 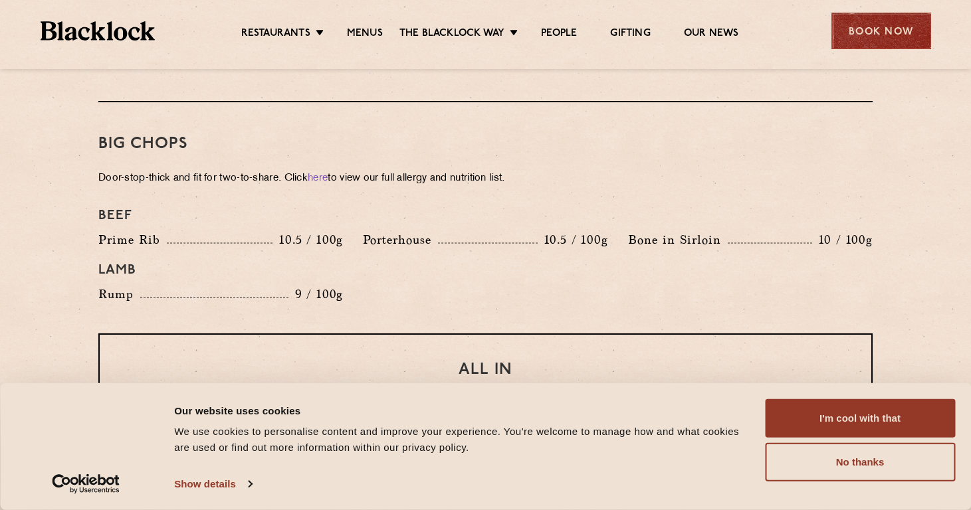 I want to click on p: Bone in Sirloin, so click(x=678, y=240).